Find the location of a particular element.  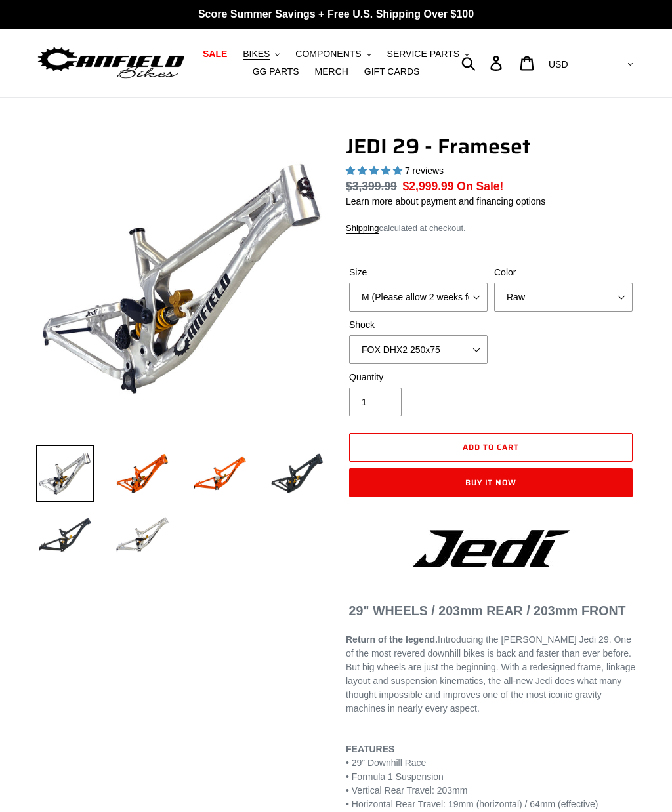

span: Add to cart is located at coordinates (491, 446).